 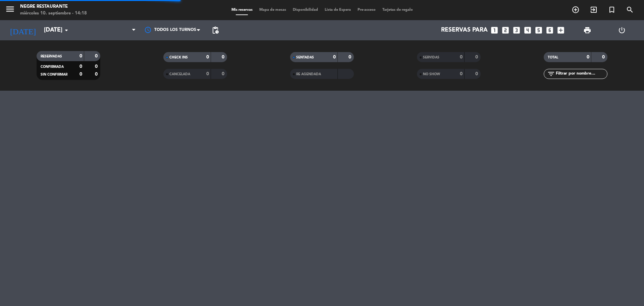 I want to click on div: miércoles 10. septiembre - 14:18, so click(x=53, y=13).